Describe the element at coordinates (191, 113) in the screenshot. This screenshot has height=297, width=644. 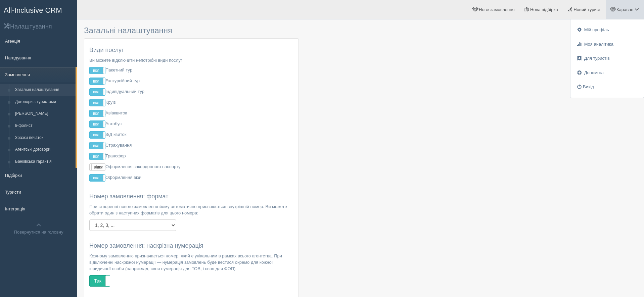
I see `p: Авіаквиток` at that location.